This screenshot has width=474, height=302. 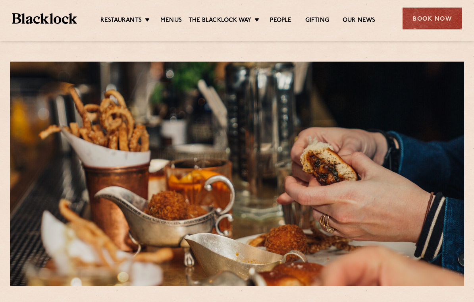 What do you see at coordinates (281, 21) in the screenshot?
I see `a: People` at bounding box center [281, 21].